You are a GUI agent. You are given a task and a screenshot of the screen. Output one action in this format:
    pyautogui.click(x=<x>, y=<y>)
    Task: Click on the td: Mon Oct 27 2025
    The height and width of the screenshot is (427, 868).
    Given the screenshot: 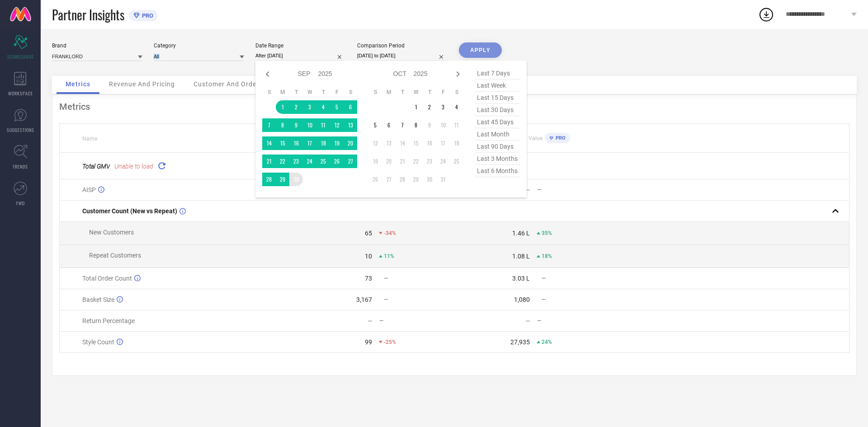 What is the action you would take?
    pyautogui.click(x=389, y=179)
    